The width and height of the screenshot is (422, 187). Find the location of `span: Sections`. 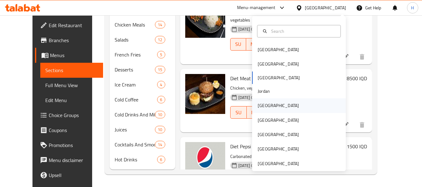

span: Sections is located at coordinates (72, 70).